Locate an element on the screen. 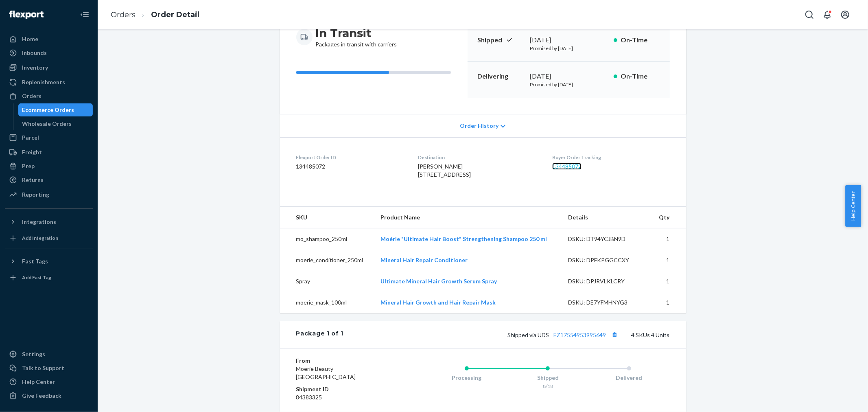 The image size is (868, 412). div: Integrations is located at coordinates (39, 222).